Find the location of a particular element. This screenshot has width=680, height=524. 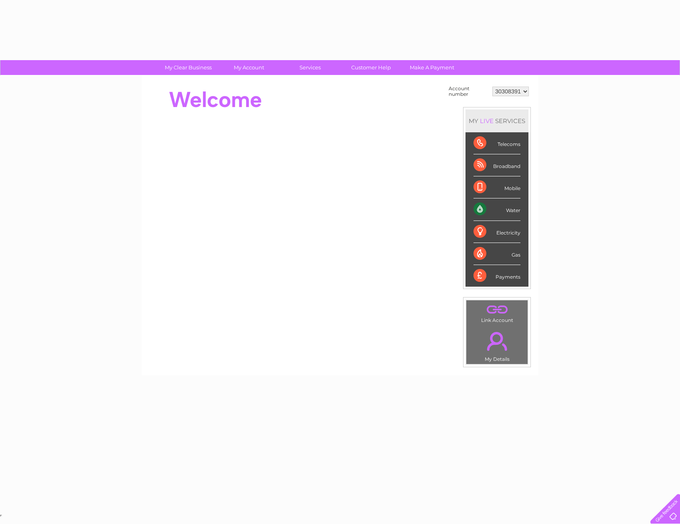

a: My Clear Business is located at coordinates (188, 67).